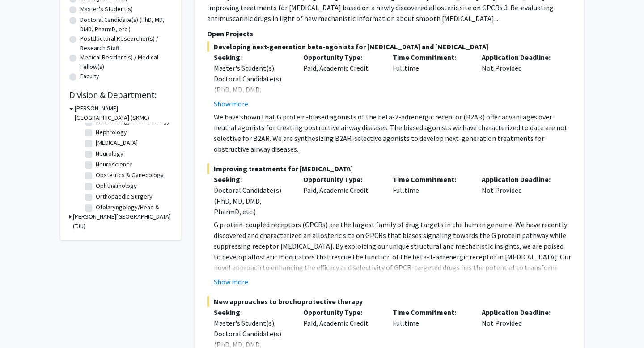 The image size is (644, 348). Describe the element at coordinates (116, 186) in the screenshot. I see `label: Ophthalmology` at that location.